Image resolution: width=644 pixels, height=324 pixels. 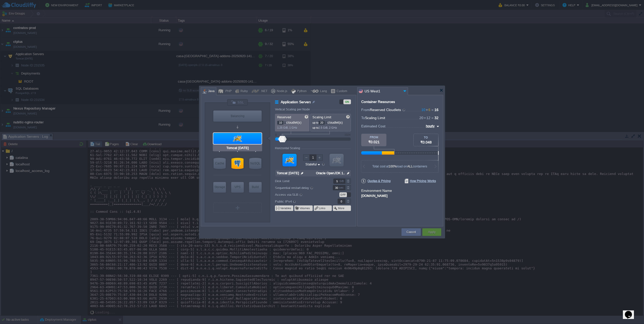 What do you see at coordinates (220, 187) in the screenshot?
I see `div: Storage` at bounding box center [220, 187].